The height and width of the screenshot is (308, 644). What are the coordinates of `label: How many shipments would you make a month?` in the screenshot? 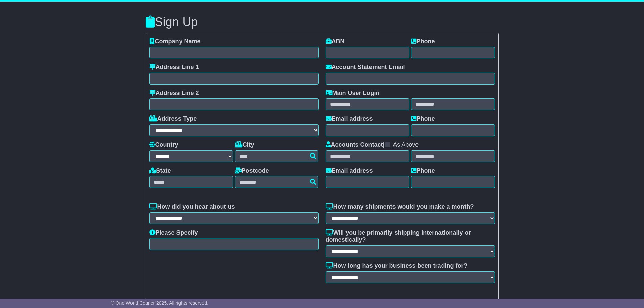 It's located at (400, 207).